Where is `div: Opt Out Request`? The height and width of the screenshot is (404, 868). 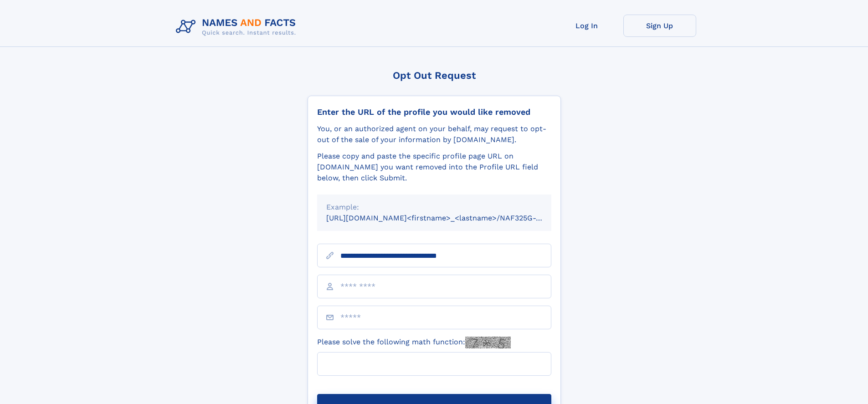 div: Opt Out Request is located at coordinates (434, 75).